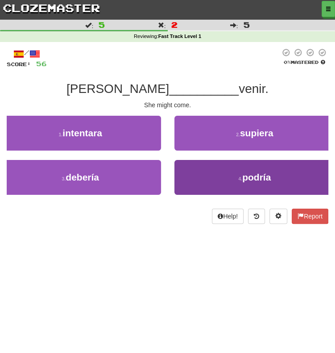  I want to click on small: 4 ., so click(240, 179).